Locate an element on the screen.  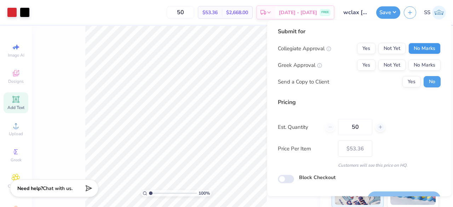
label: Block Checkout is located at coordinates (317, 177).